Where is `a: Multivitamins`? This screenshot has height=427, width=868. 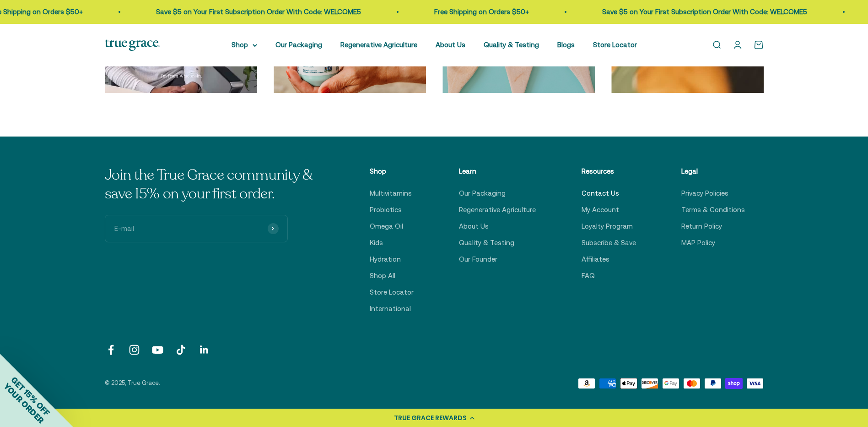
a: Multivitamins is located at coordinates (391, 193).